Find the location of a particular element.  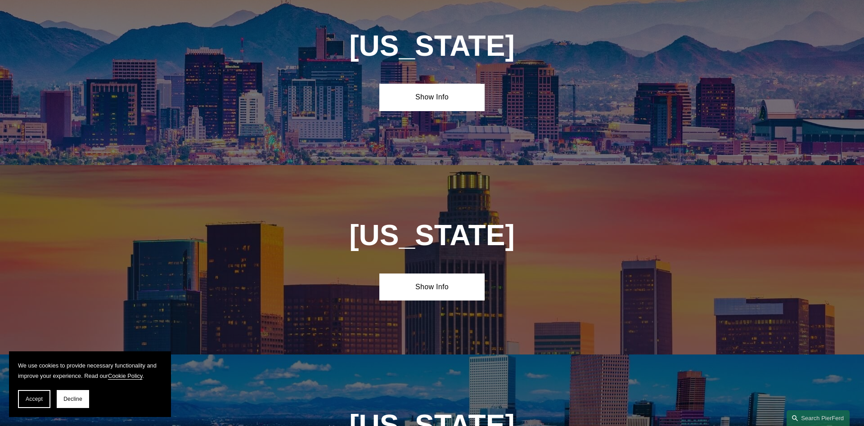

a: Search this site is located at coordinates (819, 418).